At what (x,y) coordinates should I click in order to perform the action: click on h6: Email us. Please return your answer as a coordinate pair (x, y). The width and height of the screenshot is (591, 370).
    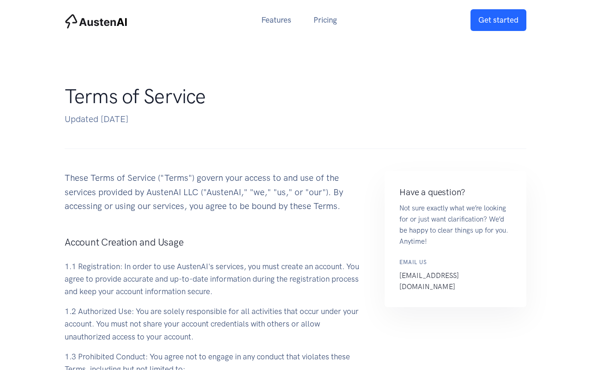
    Looking at the image, I should click on (456, 262).